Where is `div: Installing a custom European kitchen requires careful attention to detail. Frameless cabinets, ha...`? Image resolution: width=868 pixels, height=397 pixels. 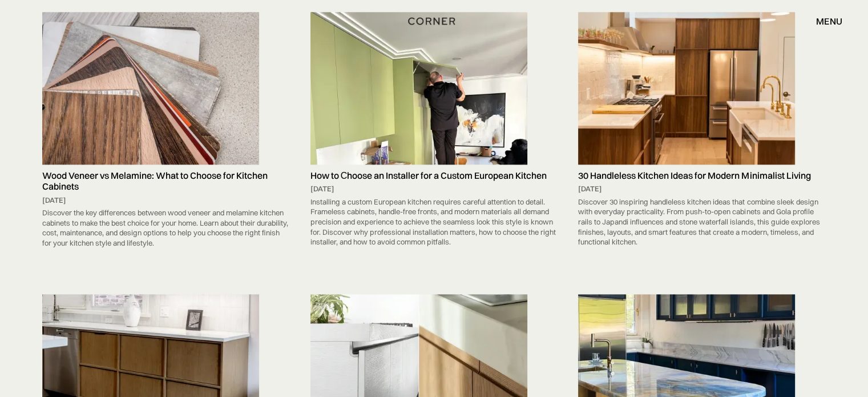
div: Installing a custom European kitchen requires careful attention to detail. Frameless cabinets, ha... is located at coordinates (434, 222).